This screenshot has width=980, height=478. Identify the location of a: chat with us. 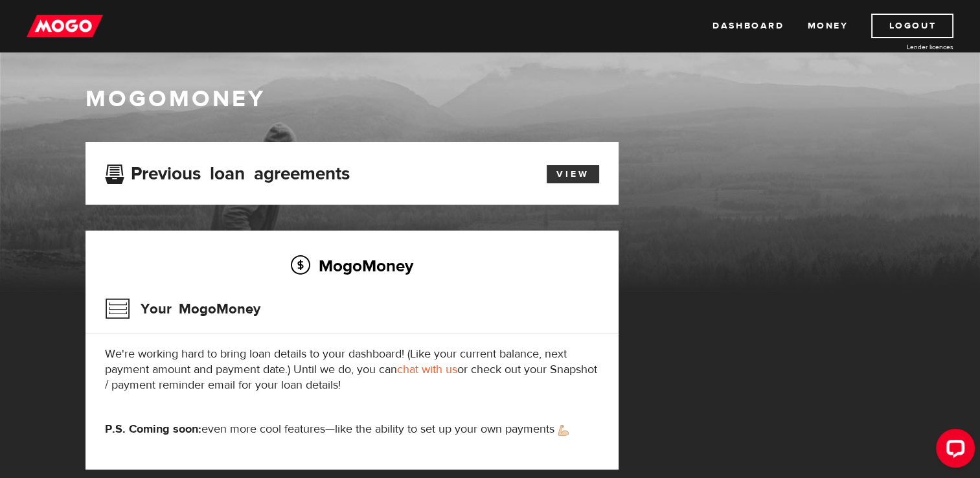
(427, 369).